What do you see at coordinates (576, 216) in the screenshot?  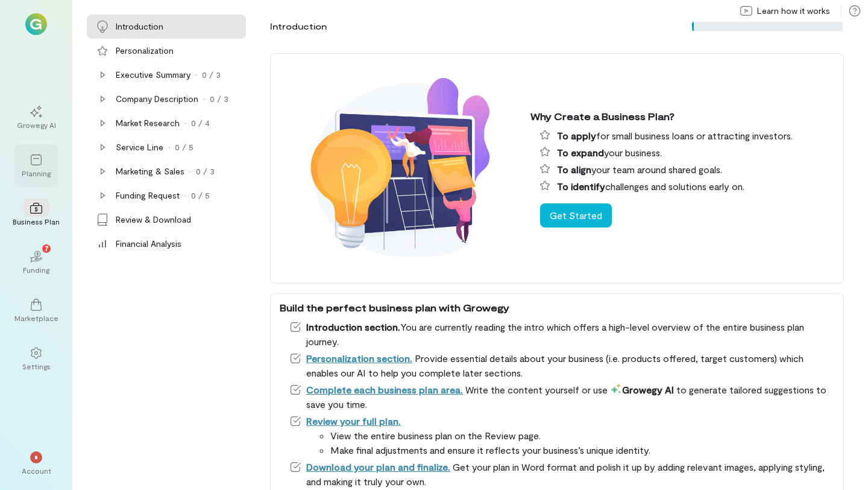 I see `button: Get Started` at bounding box center [576, 216].